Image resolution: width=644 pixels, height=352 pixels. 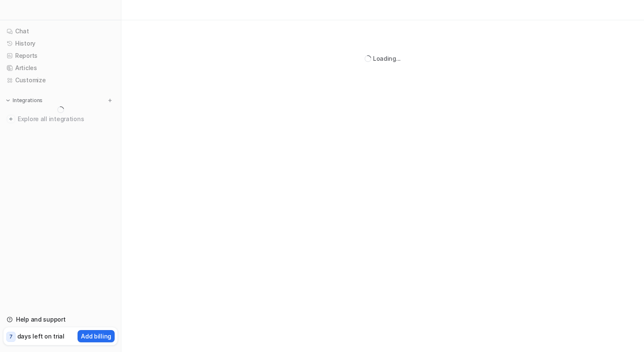 What do you see at coordinates (60, 68) in the screenshot?
I see `a: Articles` at bounding box center [60, 68].